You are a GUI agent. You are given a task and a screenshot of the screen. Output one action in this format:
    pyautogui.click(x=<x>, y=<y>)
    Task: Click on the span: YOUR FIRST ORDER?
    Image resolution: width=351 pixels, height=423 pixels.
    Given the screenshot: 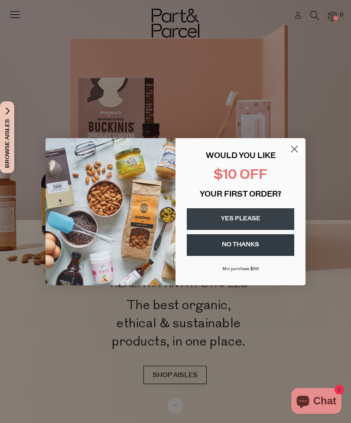 What is the action you would take?
    pyautogui.click(x=241, y=195)
    